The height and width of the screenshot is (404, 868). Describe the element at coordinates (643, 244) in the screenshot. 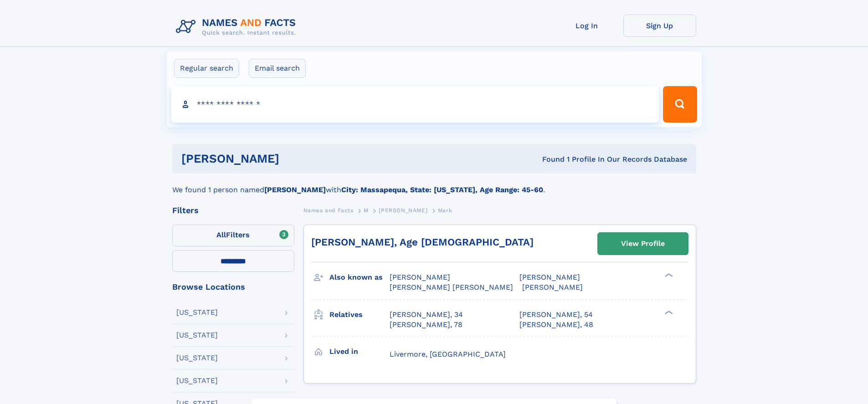

I see `a: View Profile` at that location.